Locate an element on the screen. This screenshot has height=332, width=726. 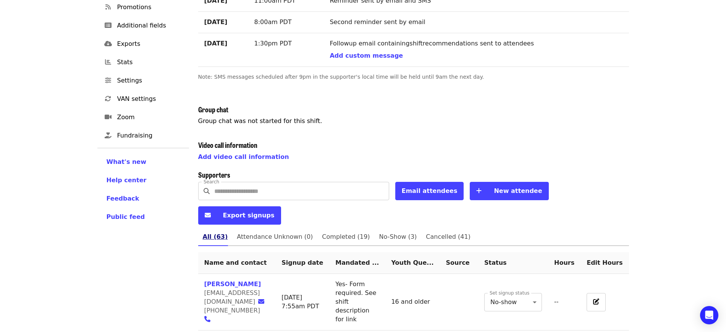
td: Followup email containing shift recommendations sent to attendees is located at coordinates (476, 50).